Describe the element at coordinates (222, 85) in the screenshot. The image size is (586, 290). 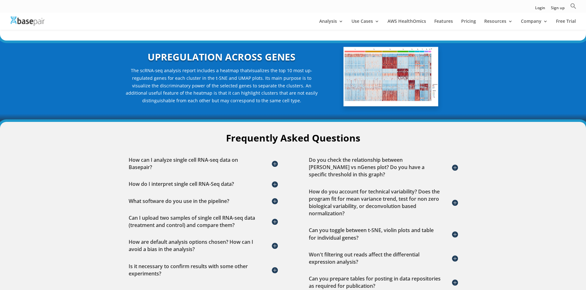
I see `span: visualizes the top 10 most up-regulated genes for each cluster in the t-SNE and UMAP plots. Its m...` at that location.